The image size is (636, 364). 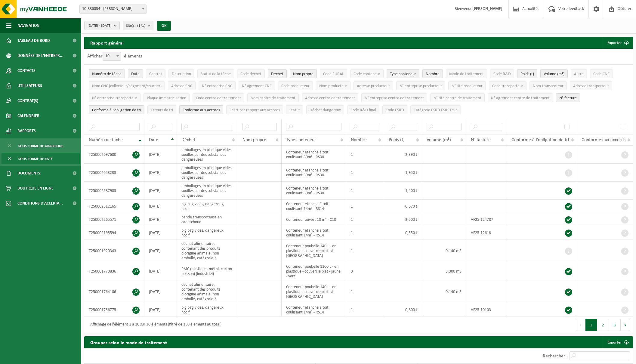 What do you see at coordinates (314, 220) in the screenshot?
I see `td: Conteneur ouvert 10 m³ - C10` at bounding box center [314, 220].